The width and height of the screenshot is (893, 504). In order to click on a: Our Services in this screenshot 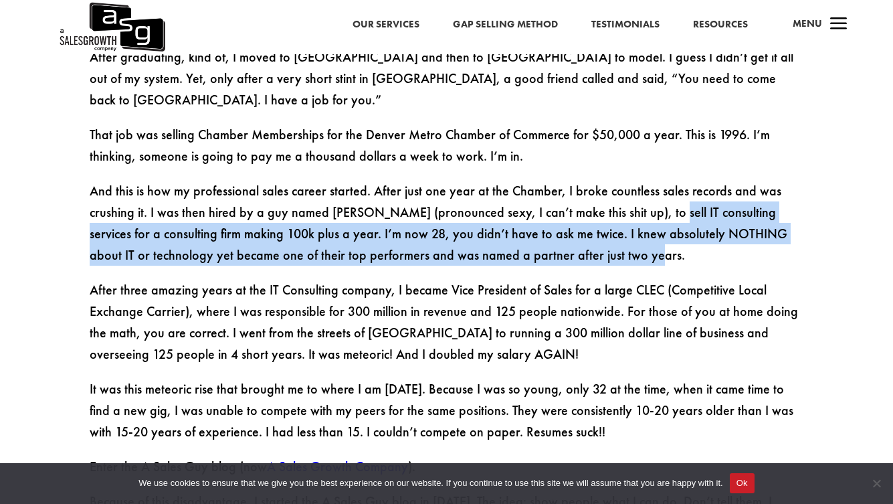, I will do `click(386, 25)`.